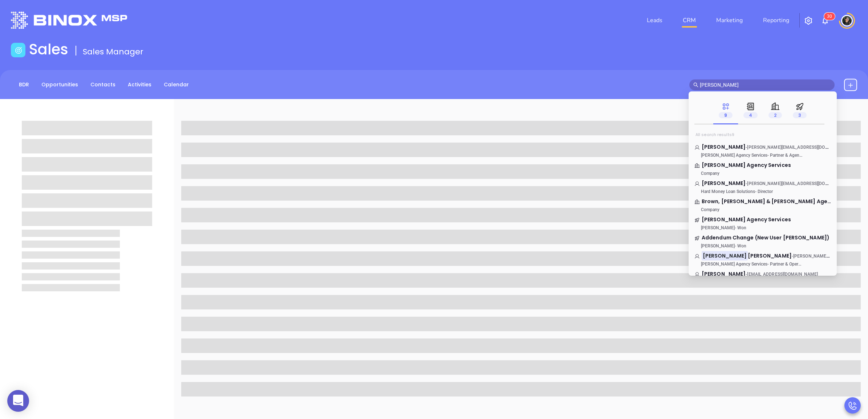 Image resolution: width=868 pixels, height=419 pixels. Describe the element at coordinates (749, 192) in the screenshot. I see `p: - Director` at that location.